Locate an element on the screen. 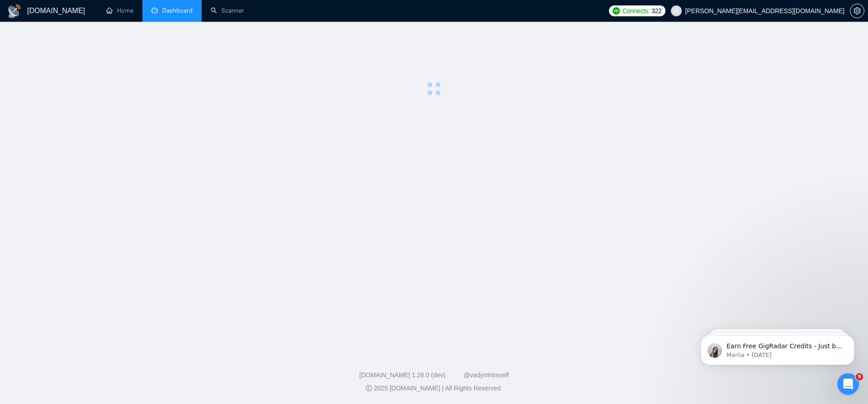 The image size is (868, 404). span: user is located at coordinates (677, 11).